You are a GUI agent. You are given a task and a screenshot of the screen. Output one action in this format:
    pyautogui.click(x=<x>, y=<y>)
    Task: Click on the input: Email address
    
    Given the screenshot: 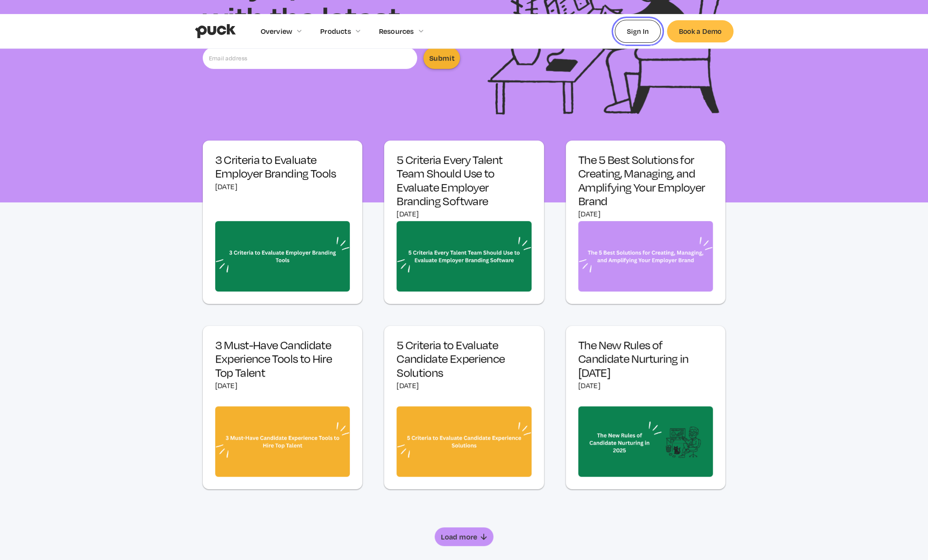 What is the action you would take?
    pyautogui.click(x=310, y=58)
    